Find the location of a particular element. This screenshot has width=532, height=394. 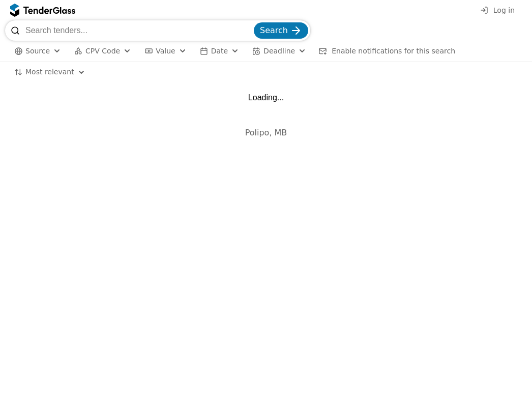

button: CPV Code is located at coordinates (103, 51).